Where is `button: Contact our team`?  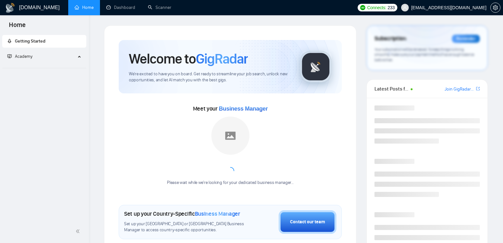
button: Contact our team is located at coordinates (308, 222).